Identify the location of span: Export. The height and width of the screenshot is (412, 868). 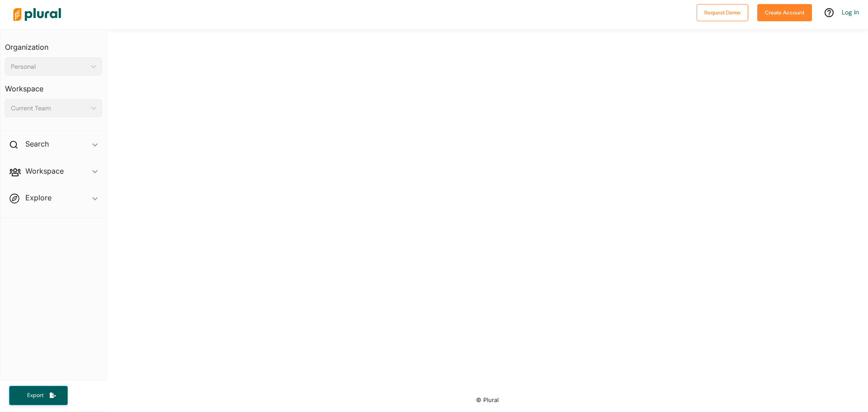
(35, 395).